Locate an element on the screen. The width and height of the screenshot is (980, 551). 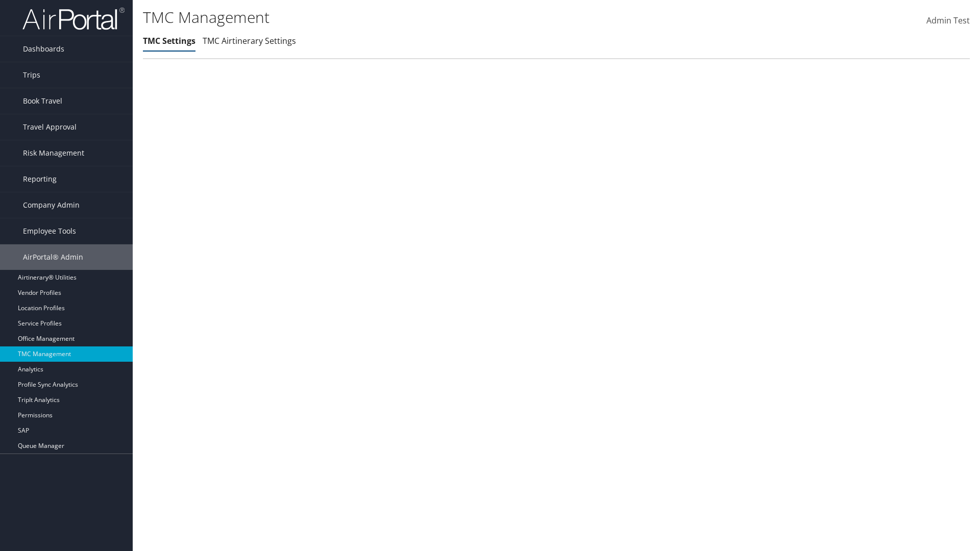
a: TMC Settings is located at coordinates (169, 40).